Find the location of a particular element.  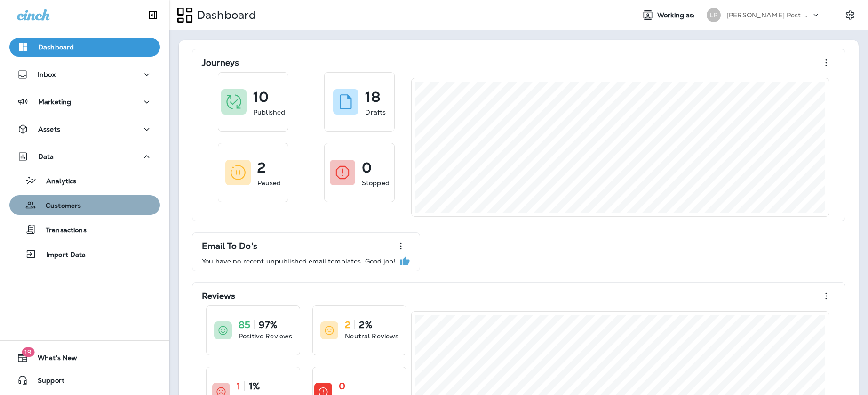

p: Stopped is located at coordinates (375, 182).